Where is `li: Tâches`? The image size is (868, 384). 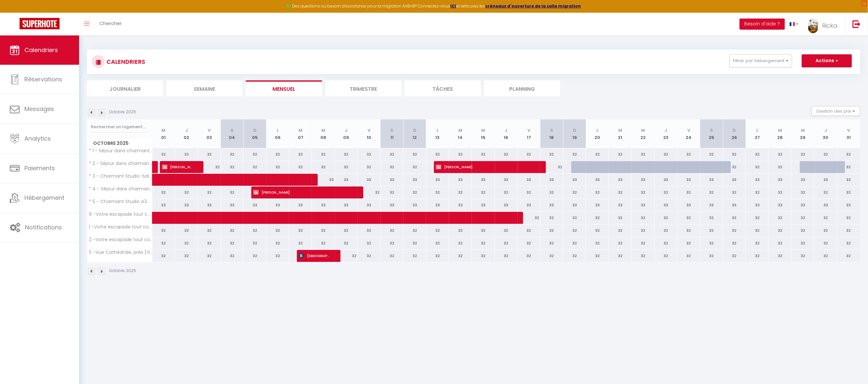
li: Tâches is located at coordinates (443, 88).